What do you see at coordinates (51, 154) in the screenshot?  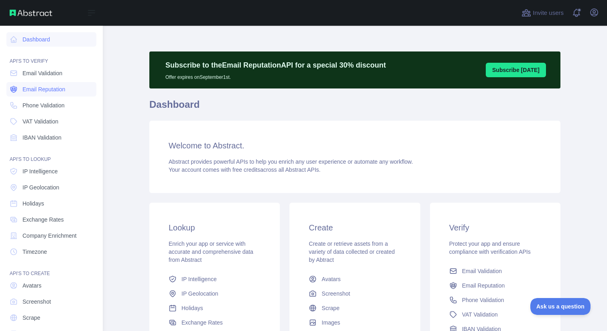 I see `div: API'S TO LOOKUP` at bounding box center [51, 154].